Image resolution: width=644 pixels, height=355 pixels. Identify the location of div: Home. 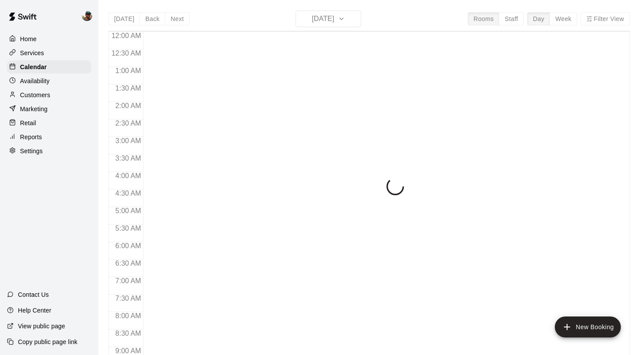
(49, 39).